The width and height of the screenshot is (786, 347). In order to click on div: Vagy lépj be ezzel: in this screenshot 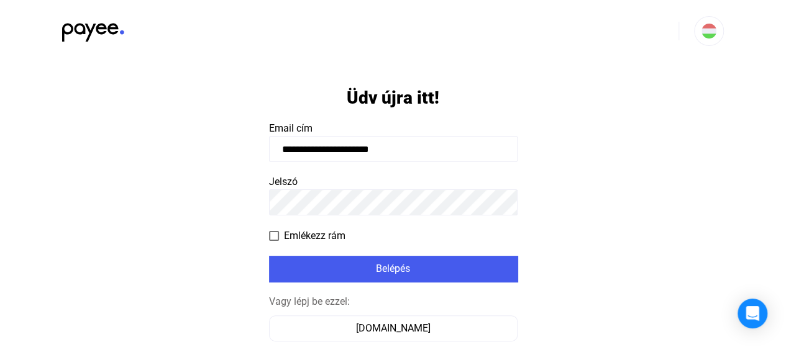, I will do `click(393, 302)`.